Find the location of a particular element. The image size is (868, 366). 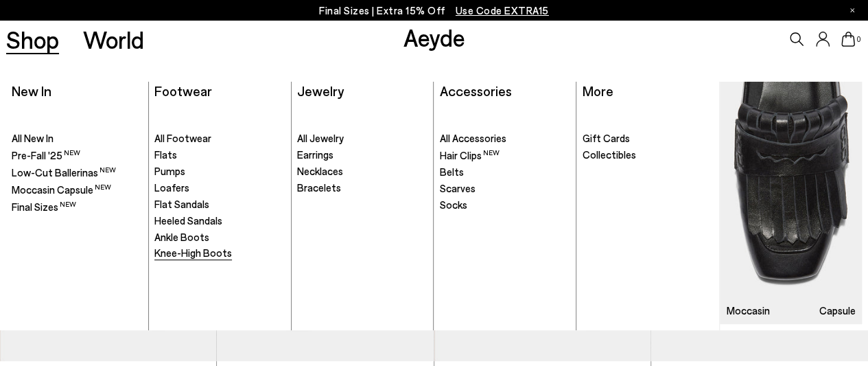

span: Socks is located at coordinates (453, 205).